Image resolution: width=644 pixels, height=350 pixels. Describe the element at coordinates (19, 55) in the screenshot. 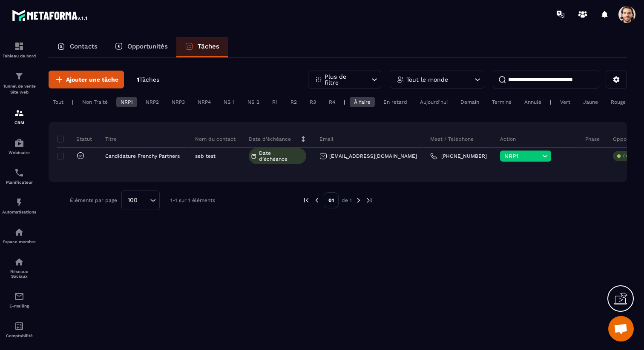

I see `p: Tableau de bord` at that location.